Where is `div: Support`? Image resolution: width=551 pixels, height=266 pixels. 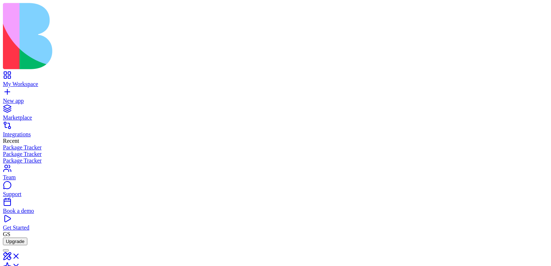 div: Support is located at coordinates (275, 194).